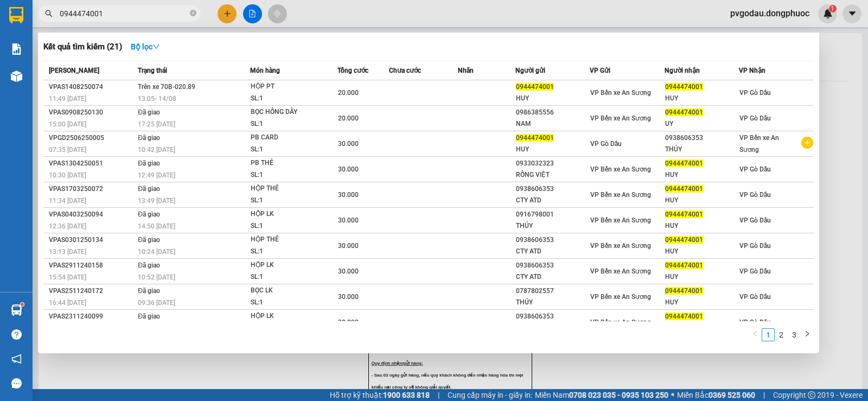 The width and height of the screenshot is (868, 401). What do you see at coordinates (16, 76) in the screenshot?
I see `img: warehouse-icon` at bounding box center [16, 76].